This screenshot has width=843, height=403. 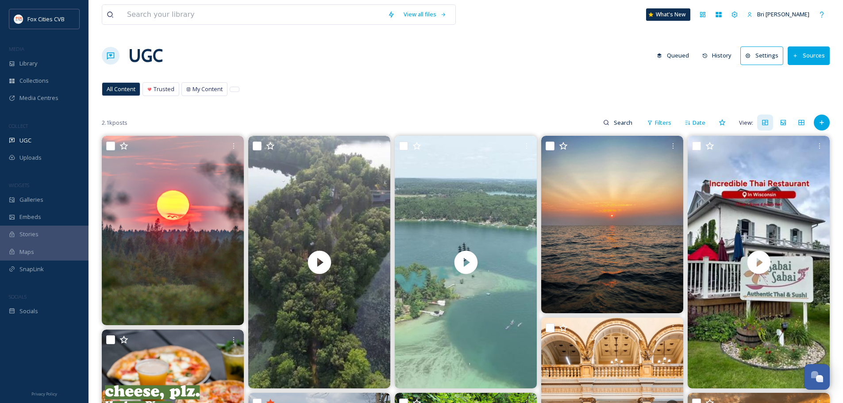 What do you see at coordinates (16, 49) in the screenshot?
I see `span: MEDIA` at bounding box center [16, 49].